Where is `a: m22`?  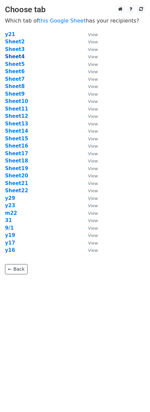
a: m22 is located at coordinates (11, 213).